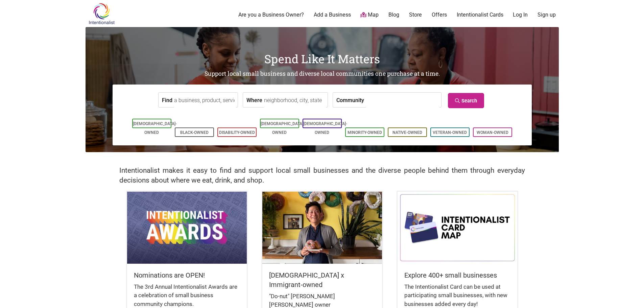 This screenshot has height=308, width=644. I want to click on a: Blog, so click(394, 15).